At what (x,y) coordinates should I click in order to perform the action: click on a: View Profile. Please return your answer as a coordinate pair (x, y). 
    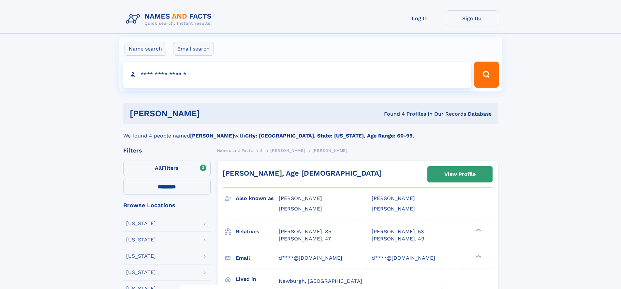
    Looking at the image, I should click on (460, 174).